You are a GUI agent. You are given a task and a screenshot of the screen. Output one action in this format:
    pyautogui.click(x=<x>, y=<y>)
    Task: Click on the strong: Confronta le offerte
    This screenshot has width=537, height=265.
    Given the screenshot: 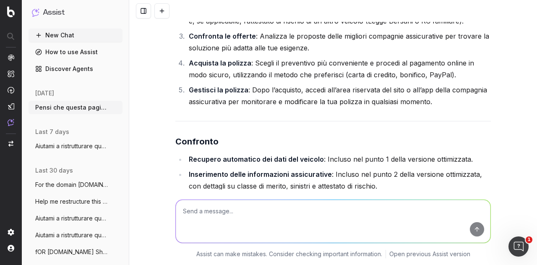 What is the action you would take?
    pyautogui.click(x=222, y=36)
    